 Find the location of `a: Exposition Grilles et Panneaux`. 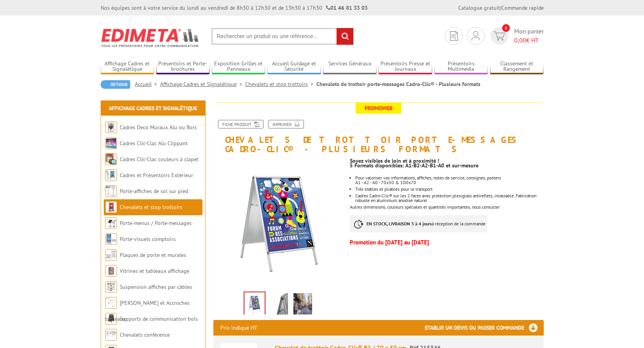

a: Exposition Grilles et Panneaux is located at coordinates (239, 66).